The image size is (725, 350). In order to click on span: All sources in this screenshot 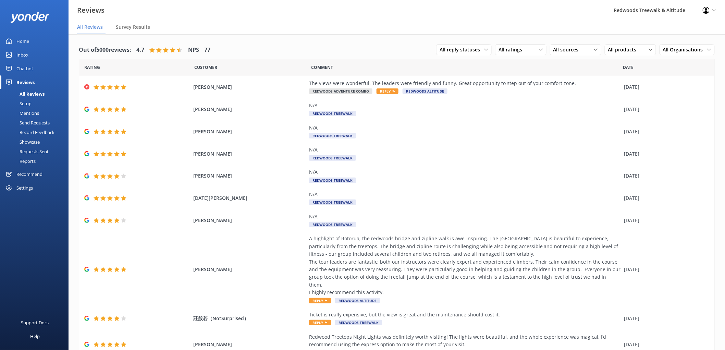, I will do `click(568, 50)`.